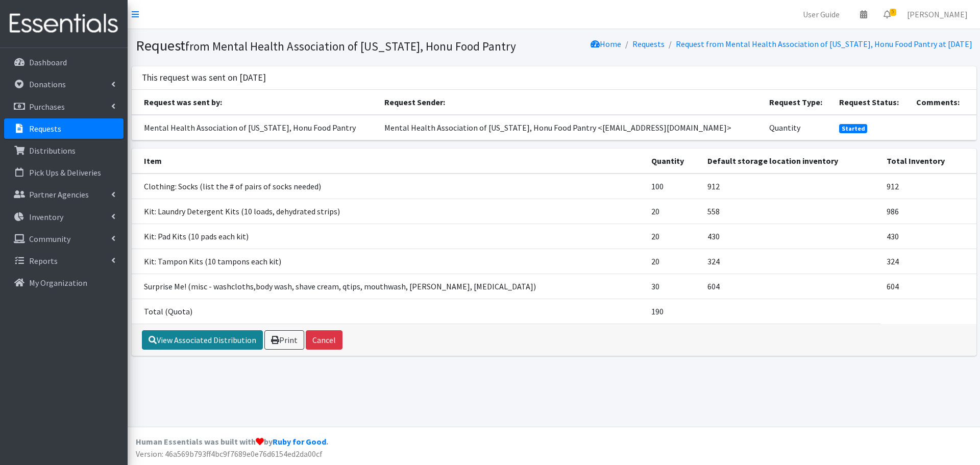 The width and height of the screenshot is (980, 465). Describe the element at coordinates (871, 102) in the screenshot. I see `th: Request Status:` at that location.